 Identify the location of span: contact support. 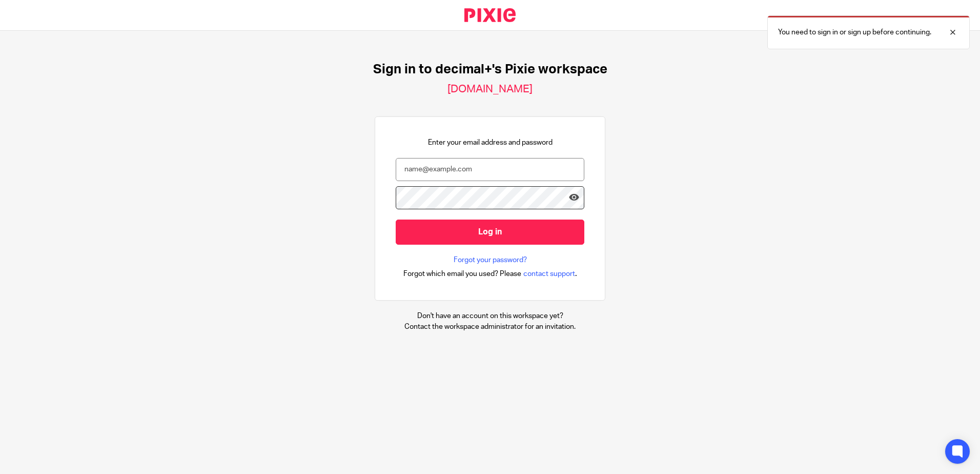
(549, 274).